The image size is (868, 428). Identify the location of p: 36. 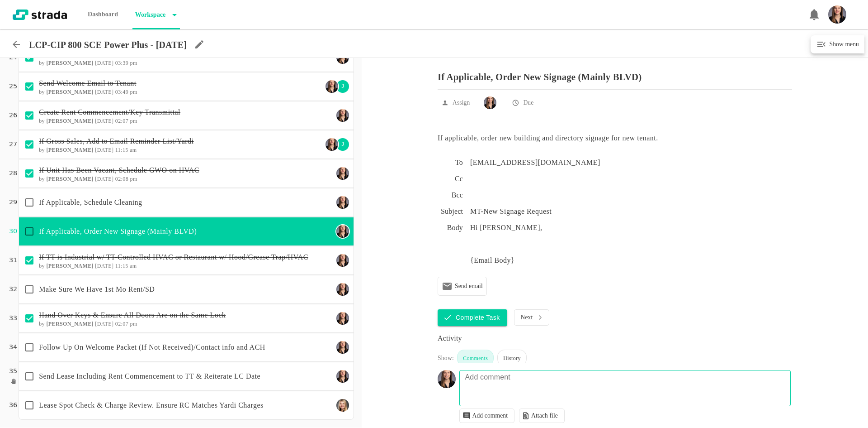
(13, 405).